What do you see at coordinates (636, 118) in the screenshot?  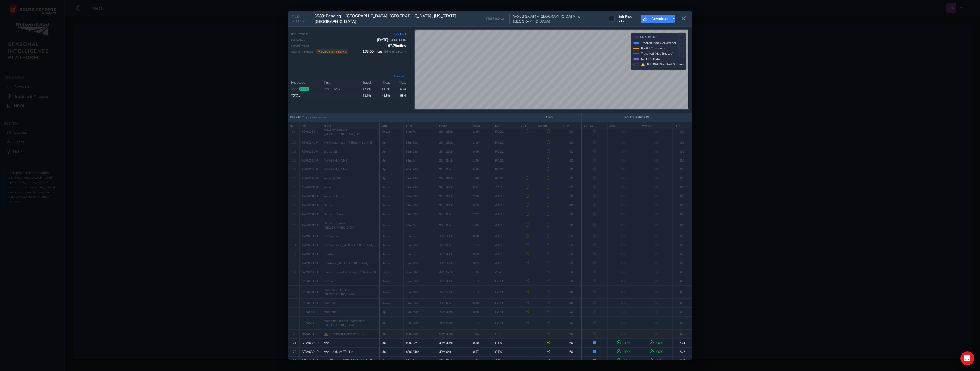 I see `th: ROUTE REPORTS` at bounding box center [636, 118].